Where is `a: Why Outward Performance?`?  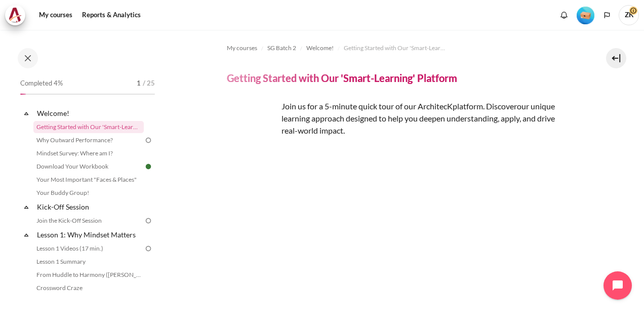 a: Why Outward Performance? is located at coordinates (89, 140).